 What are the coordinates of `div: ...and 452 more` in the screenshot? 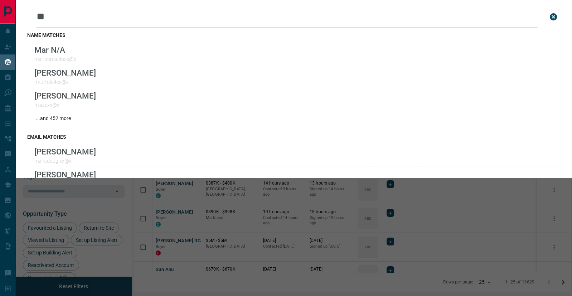 It's located at (294, 118).